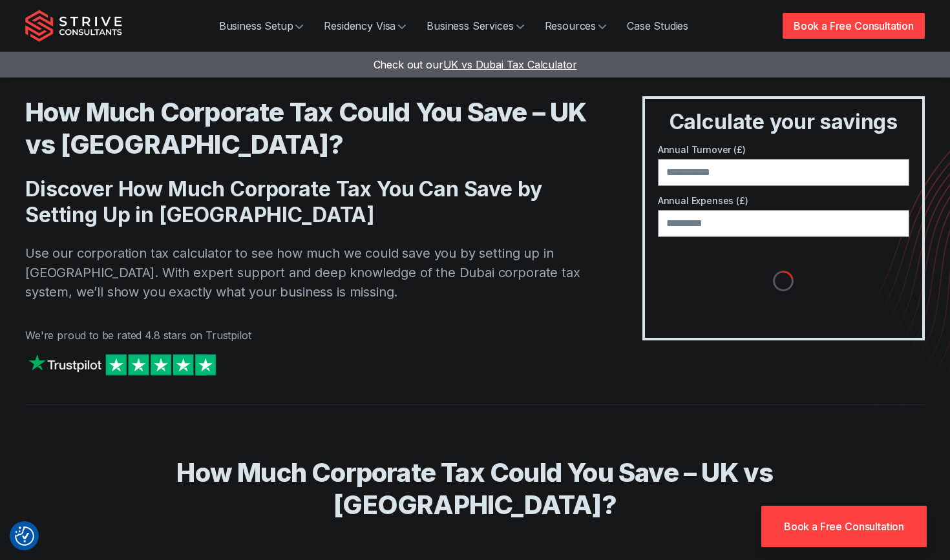  What do you see at coordinates (783, 149) in the screenshot?
I see `label: Annual Turnover (£)` at bounding box center [783, 149].